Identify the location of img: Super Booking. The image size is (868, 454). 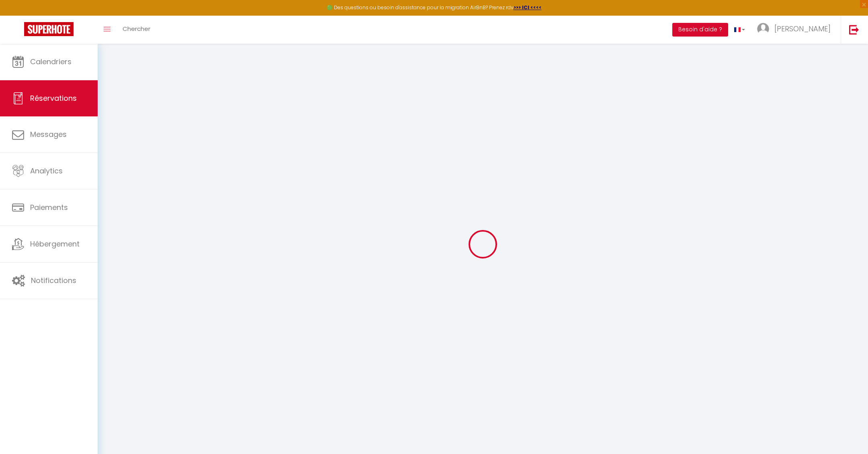
(49, 29).